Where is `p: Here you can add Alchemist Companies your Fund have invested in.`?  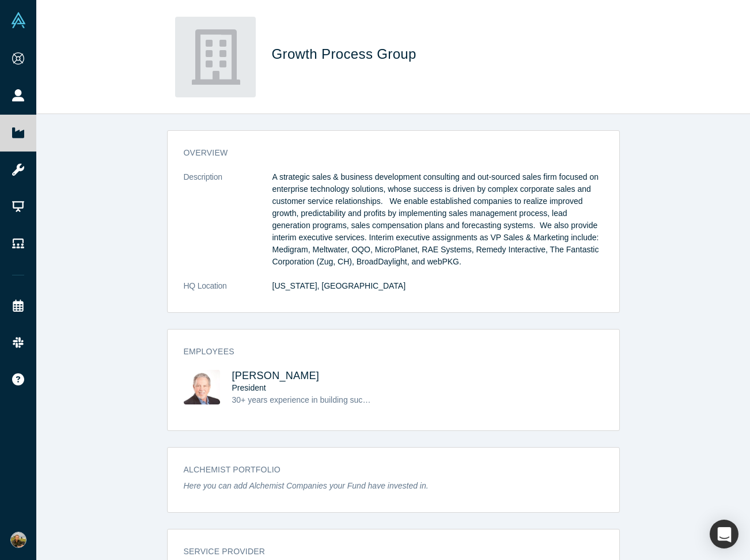
p: Here you can add Alchemist Companies your Fund have invested in. is located at coordinates (393, 486).